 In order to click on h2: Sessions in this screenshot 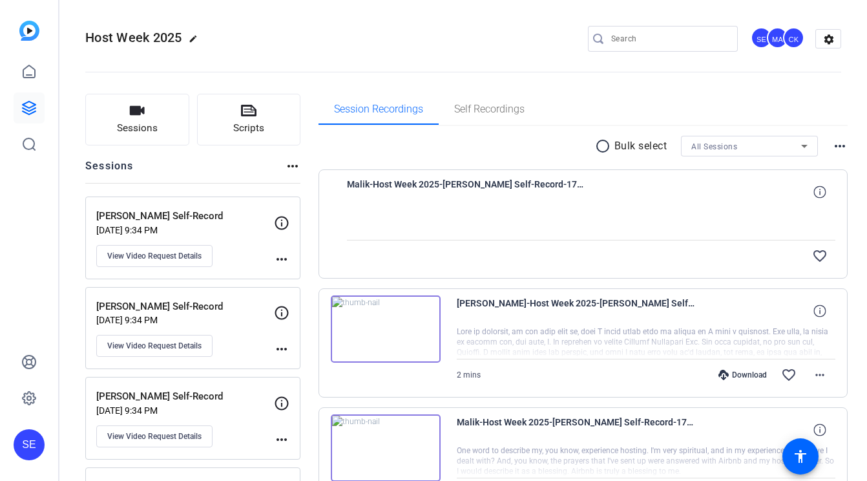, I will do `click(109, 171)`.